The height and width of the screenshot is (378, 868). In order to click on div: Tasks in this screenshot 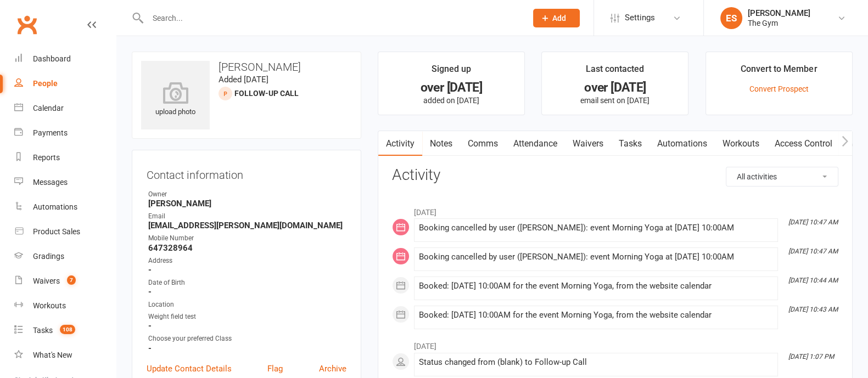, I will do `click(43, 330)`.